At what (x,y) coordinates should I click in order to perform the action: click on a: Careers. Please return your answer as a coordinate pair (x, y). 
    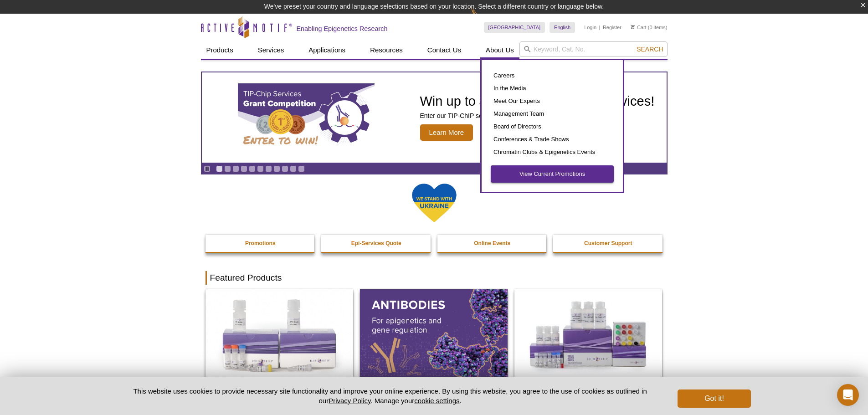
    Looking at the image, I should click on (552, 75).